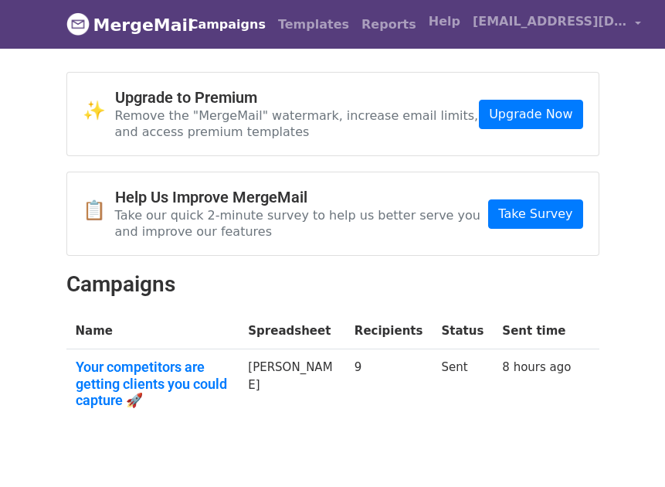 This screenshot has height=487, width=665. Describe the element at coordinates (227, 25) in the screenshot. I see `a: Campaigns` at that location.